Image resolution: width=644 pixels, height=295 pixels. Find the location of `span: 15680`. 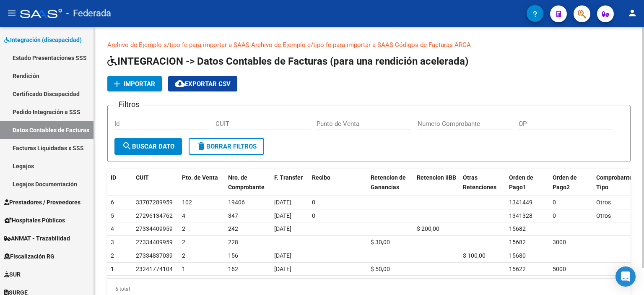

span: 15680 is located at coordinates (517, 255).